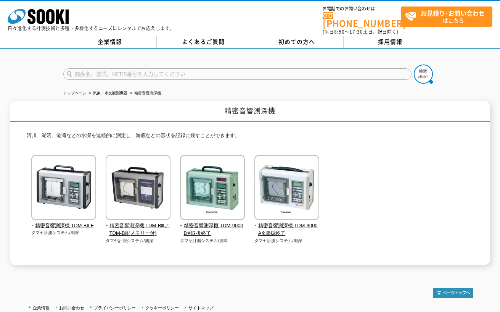 Image resolution: width=500 pixels, height=312 pixels. What do you see at coordinates (423, 74) in the screenshot?
I see `img: btn_search.png` at bounding box center [423, 74].